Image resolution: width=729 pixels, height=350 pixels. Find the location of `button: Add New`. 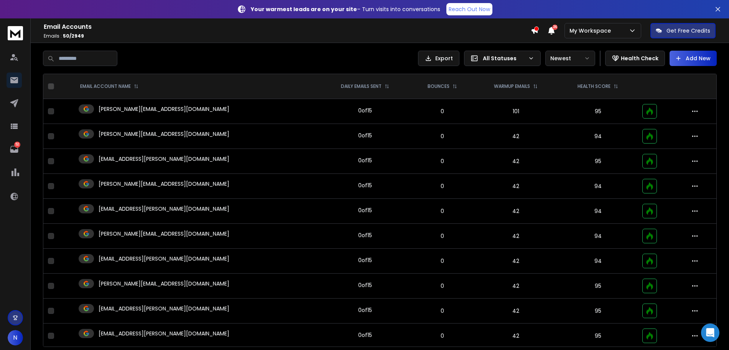

button: Add New is located at coordinates (693, 58).